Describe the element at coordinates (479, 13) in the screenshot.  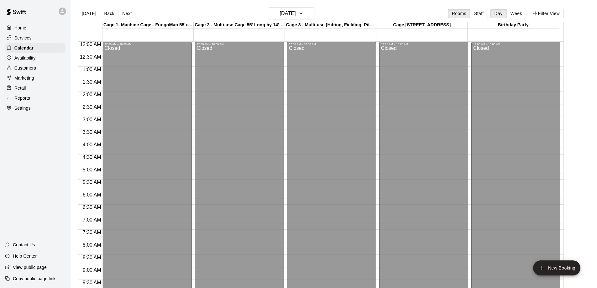
I see `button: Staff` at that location.